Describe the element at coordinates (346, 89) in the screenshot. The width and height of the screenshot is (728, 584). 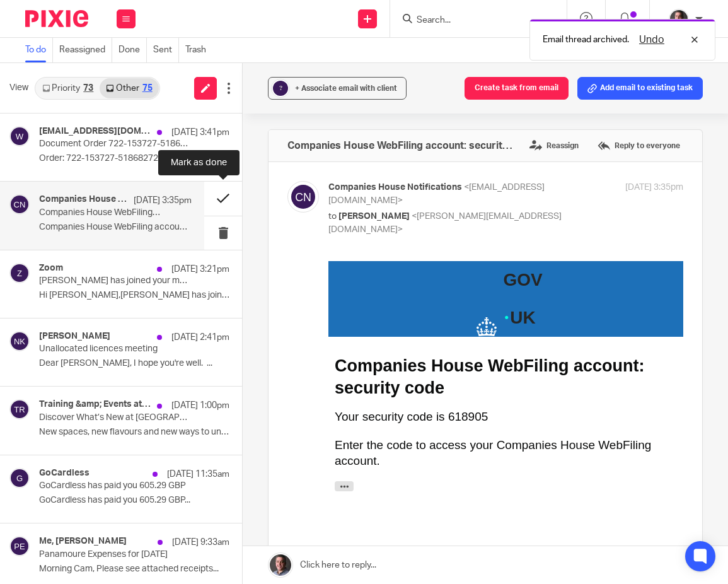
I see `span: + Associate email with client` at that location.